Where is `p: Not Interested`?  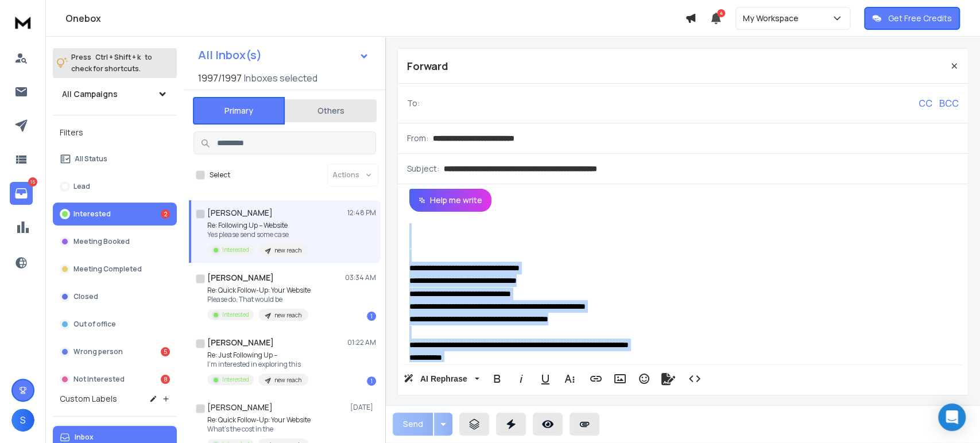
p: Not Interested is located at coordinates (98, 379).